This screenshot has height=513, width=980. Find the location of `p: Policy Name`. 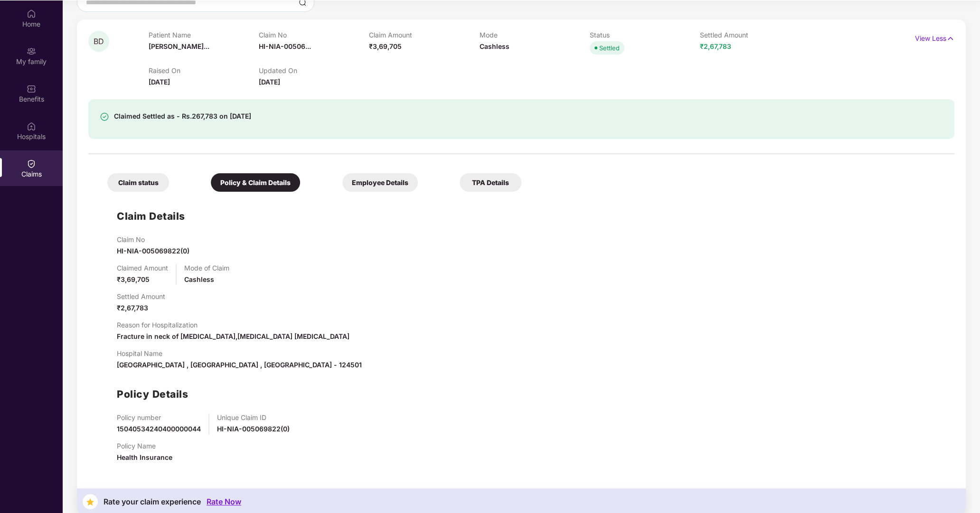

p: Policy Name is located at coordinates (145, 446).